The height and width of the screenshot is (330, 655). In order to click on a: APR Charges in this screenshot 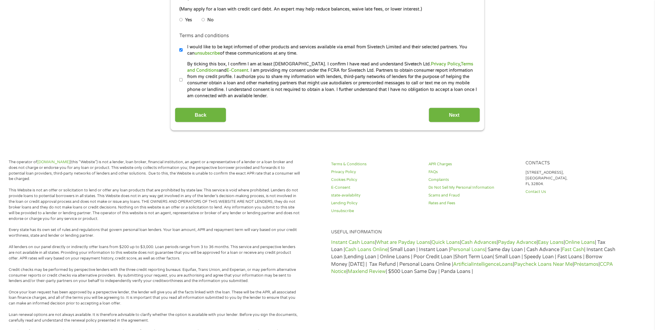, I will do `click(473, 164)`.